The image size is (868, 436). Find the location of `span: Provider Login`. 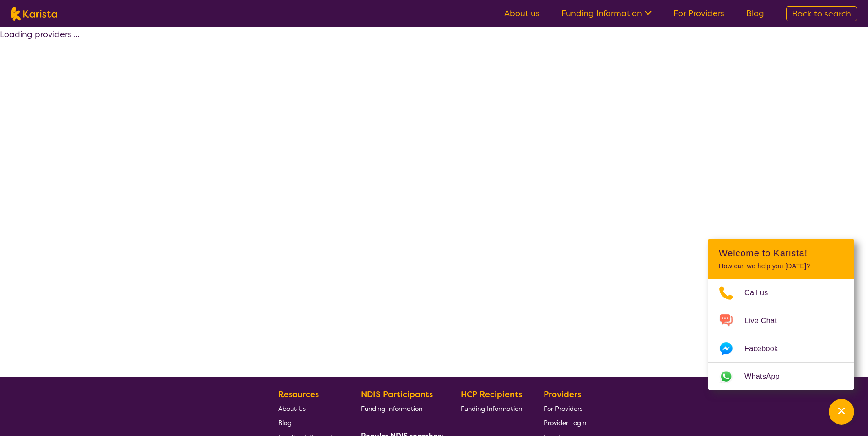

span: Provider Login is located at coordinates (565, 423).